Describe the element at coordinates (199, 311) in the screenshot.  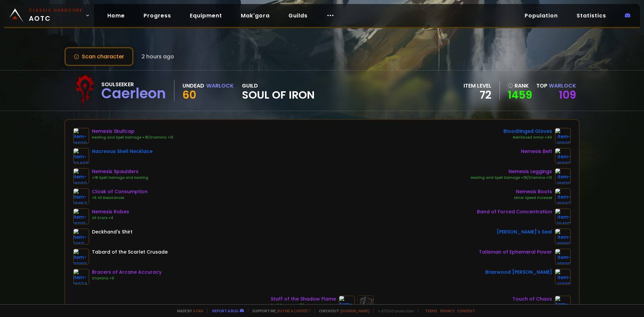
I see `a: a fan` at that location.